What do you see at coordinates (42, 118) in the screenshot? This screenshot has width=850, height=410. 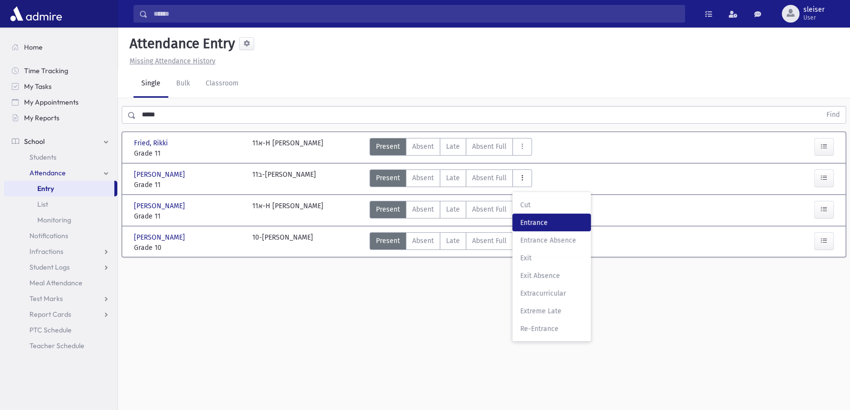 I see `span: My Reports` at bounding box center [42, 118].